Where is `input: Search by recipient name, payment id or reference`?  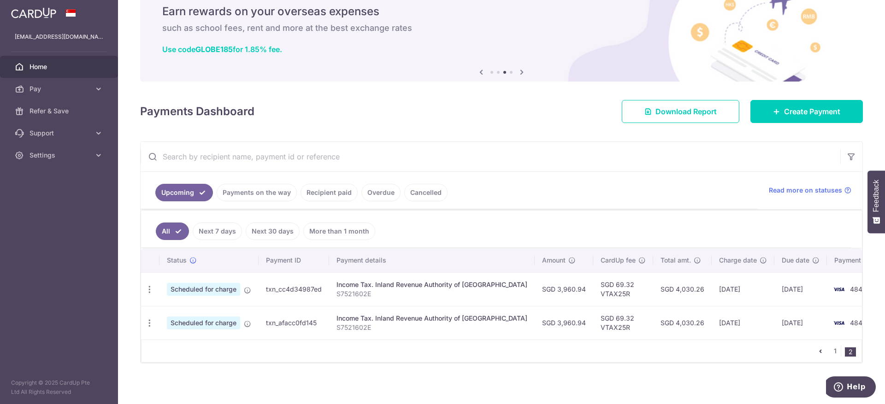
input: Search by recipient name, payment id or reference is located at coordinates (491, 157).